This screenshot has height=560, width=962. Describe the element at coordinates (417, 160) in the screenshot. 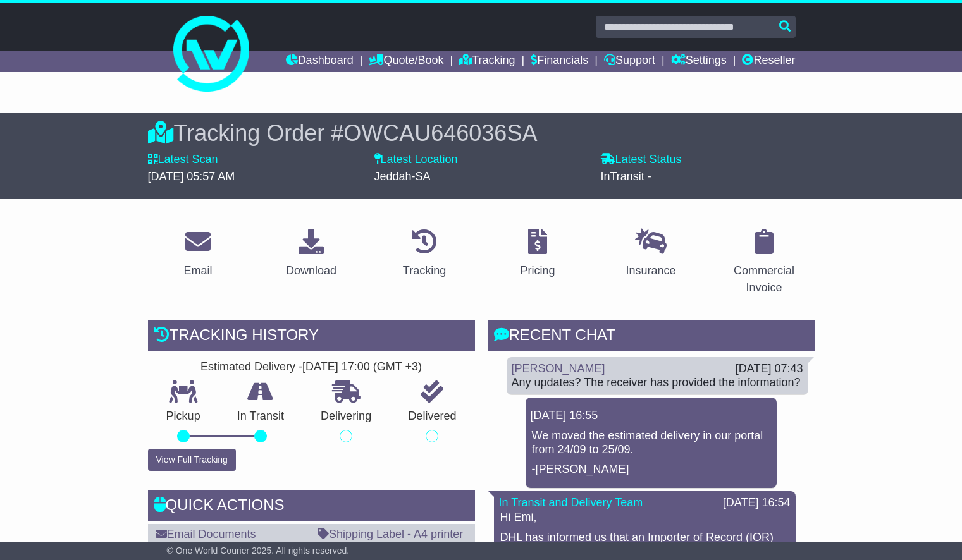

I see `label: Latest Location` at that location.